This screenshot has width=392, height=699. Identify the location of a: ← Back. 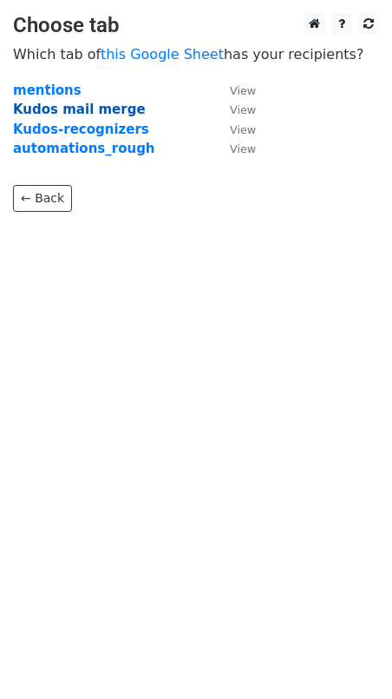
(43, 198).